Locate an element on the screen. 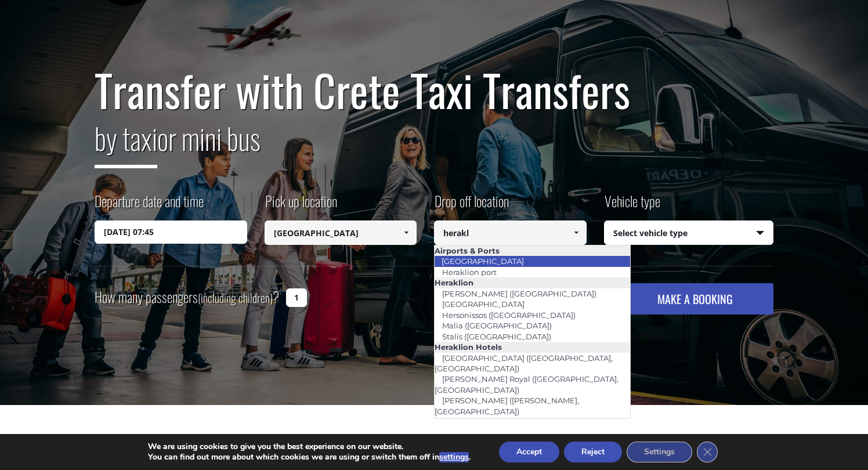 Image resolution: width=868 pixels, height=470 pixels. button: MAKE A BOOKING is located at coordinates (695, 299).